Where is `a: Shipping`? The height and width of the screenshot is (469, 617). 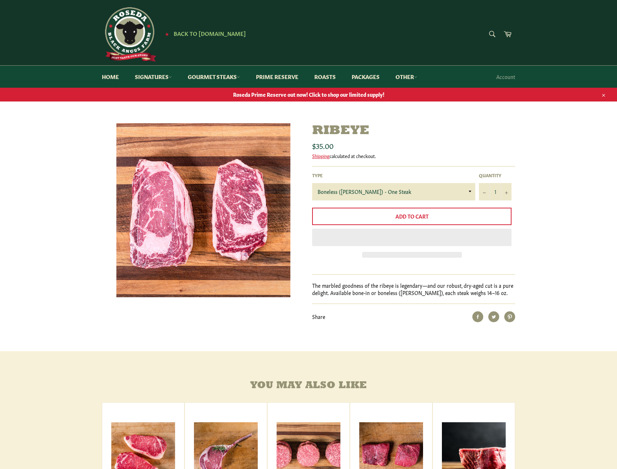 a: Shipping is located at coordinates (321, 156).